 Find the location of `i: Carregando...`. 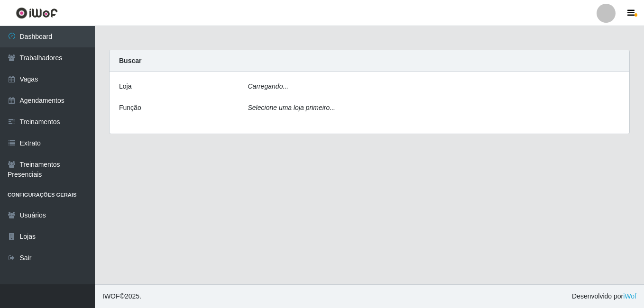

i: Carregando... is located at coordinates (268, 86).